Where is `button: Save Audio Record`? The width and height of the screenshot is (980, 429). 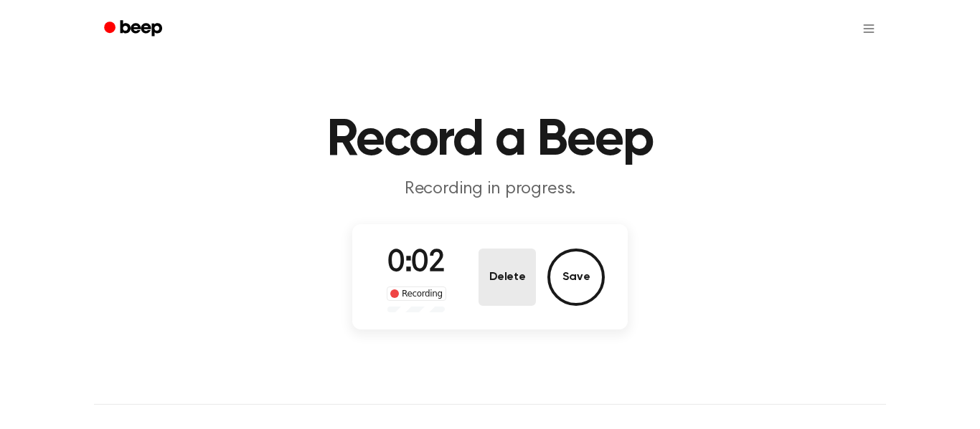 button: Save Audio Record is located at coordinates (576, 277).